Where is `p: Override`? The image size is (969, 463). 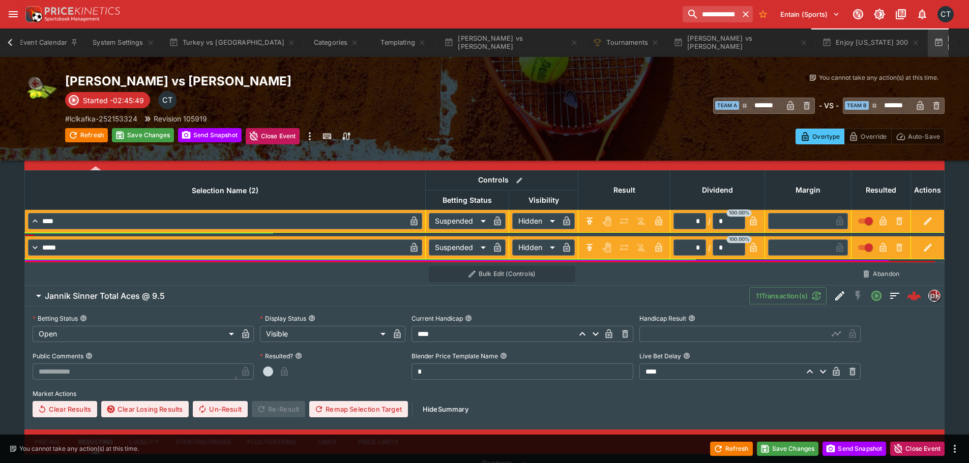 p: Override is located at coordinates (873, 136).